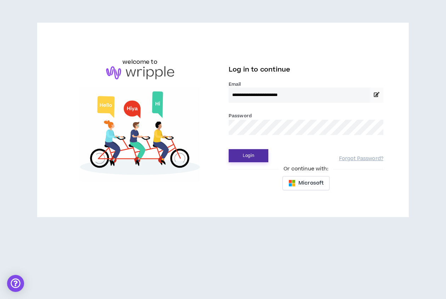 This screenshot has height=299, width=446. What do you see at coordinates (140, 134) in the screenshot?
I see `img: Welcome to Wripple` at bounding box center [140, 134].